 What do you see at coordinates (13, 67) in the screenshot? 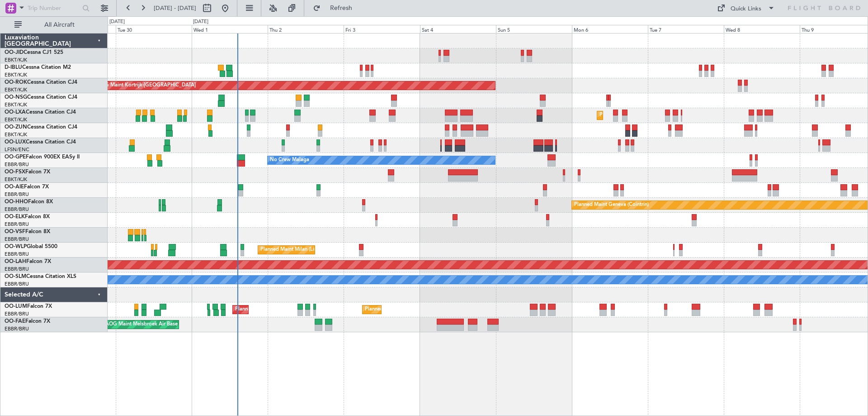
I see `span: D-IBLU` at bounding box center [13, 67].